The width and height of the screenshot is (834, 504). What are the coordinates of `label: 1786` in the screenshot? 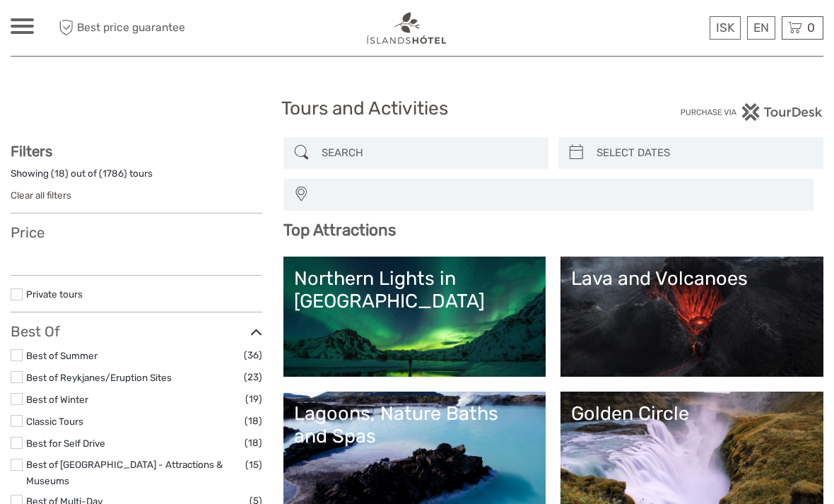 It's located at (113, 173).